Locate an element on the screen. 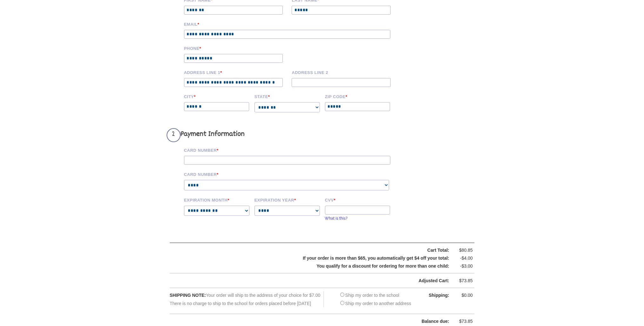 This screenshot has height=326, width=644. div: Shipping: is located at coordinates (434, 295).